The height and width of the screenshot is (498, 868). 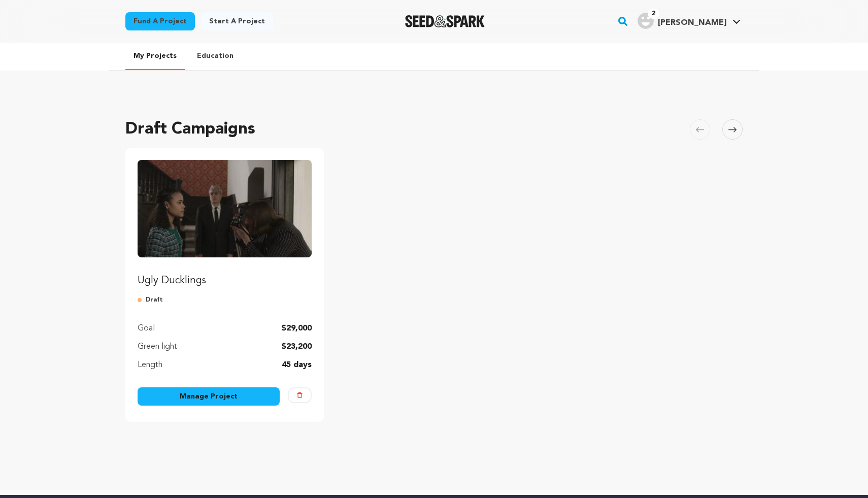 What do you see at coordinates (296, 328) in the screenshot?
I see `p: $29,000` at bounding box center [296, 328].